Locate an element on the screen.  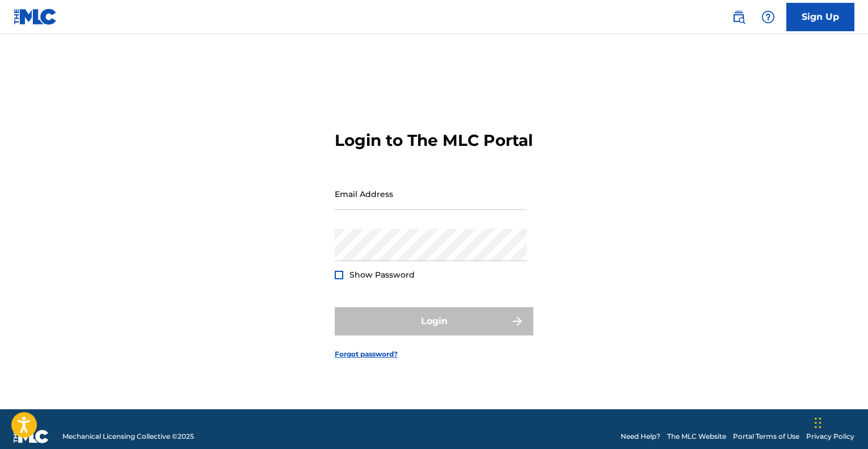
img: MLC Logo is located at coordinates (35, 16).